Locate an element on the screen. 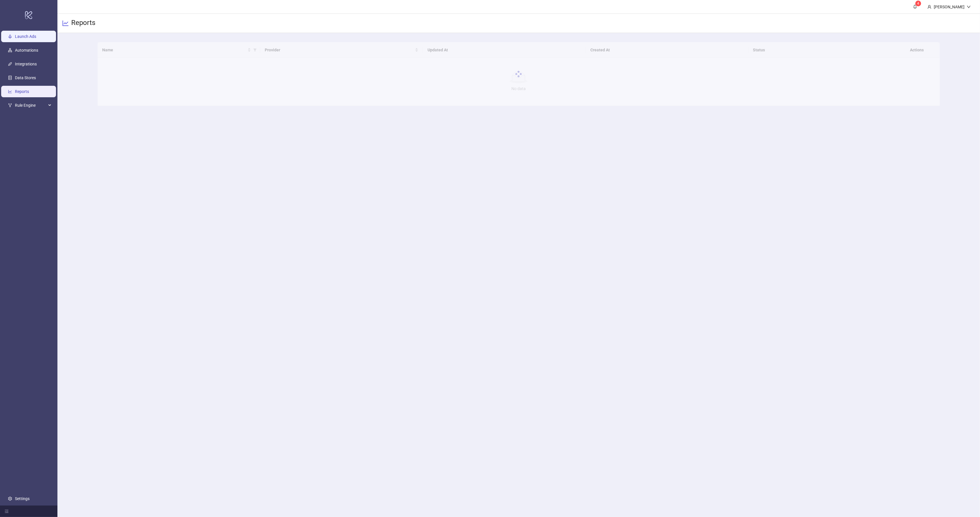 The height and width of the screenshot is (517, 980). a: Reports is located at coordinates (22, 91).